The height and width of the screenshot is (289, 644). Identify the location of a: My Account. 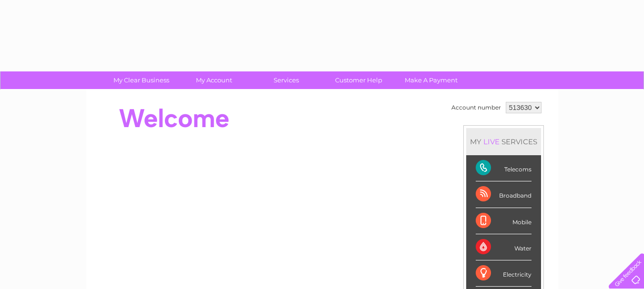
(213, 80).